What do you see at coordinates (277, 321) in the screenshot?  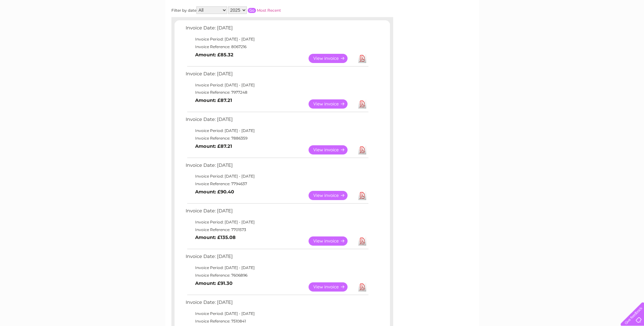 I see `td: Invoice Reference: 7510841` at bounding box center [277, 321].